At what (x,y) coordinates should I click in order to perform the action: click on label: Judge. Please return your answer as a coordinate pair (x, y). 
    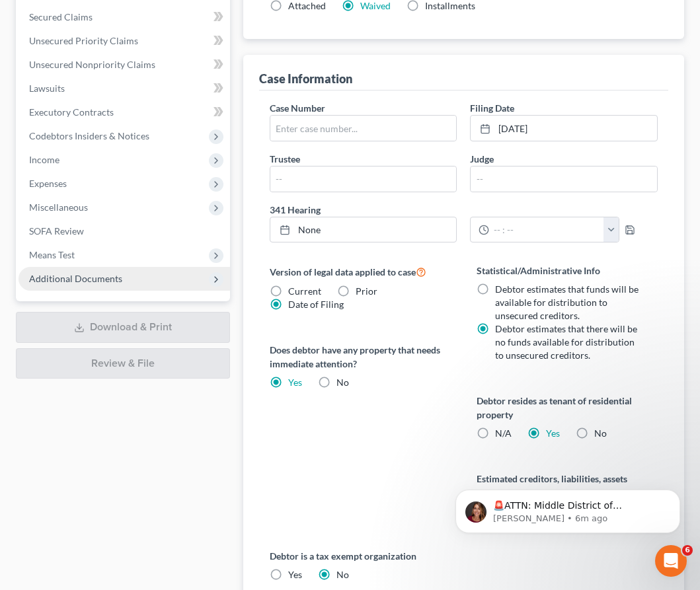
    Looking at the image, I should click on (482, 159).